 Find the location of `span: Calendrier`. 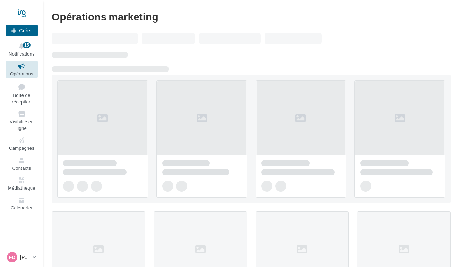

span: Calendrier is located at coordinates (21, 208).